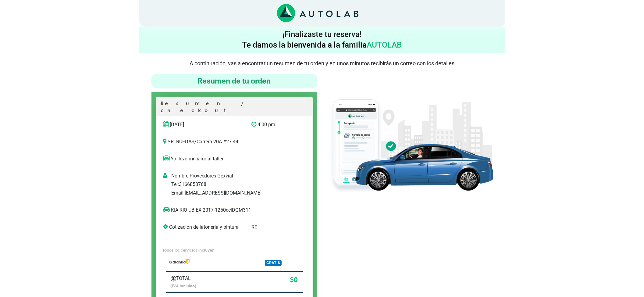 This screenshot has height=297, width=644. What do you see at coordinates (194, 278) in the screenshot?
I see `p: TOTAL` at bounding box center [194, 278].